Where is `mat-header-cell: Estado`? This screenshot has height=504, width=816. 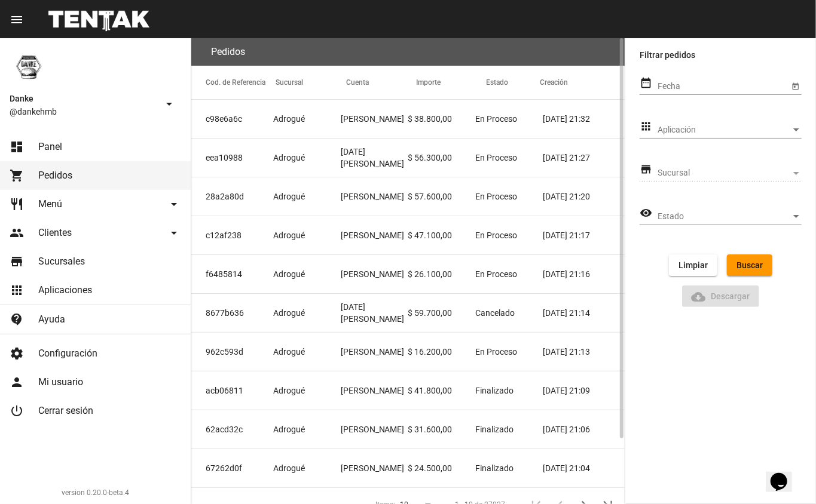 mat-header-cell: Estado is located at coordinates (513, 82).